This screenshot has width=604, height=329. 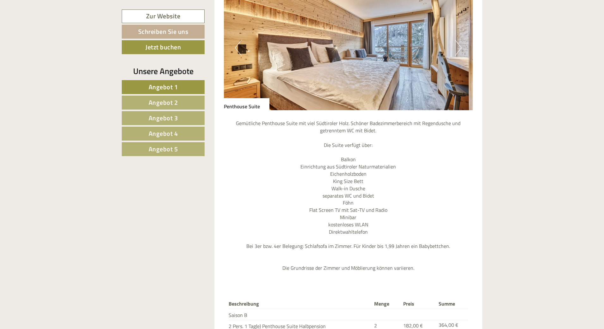 What do you see at coordinates (163, 32) in the screenshot?
I see `a: Schreiben Sie uns` at bounding box center [163, 32].